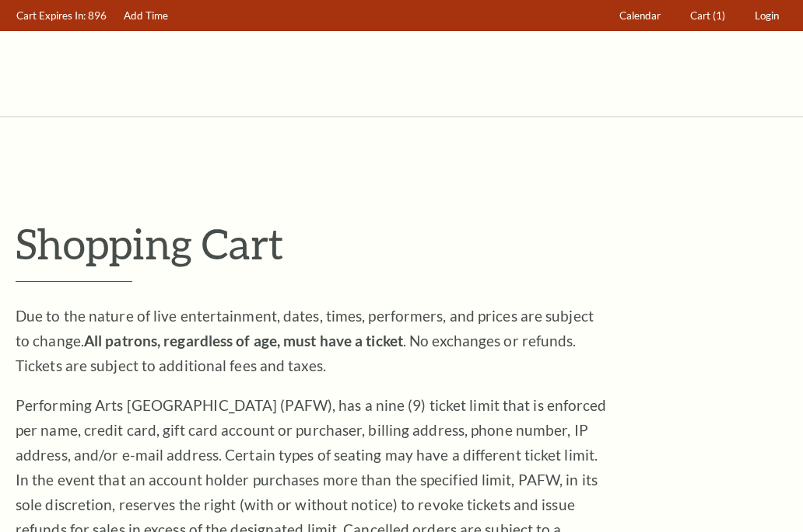  I want to click on span: Calendar, so click(639, 15).